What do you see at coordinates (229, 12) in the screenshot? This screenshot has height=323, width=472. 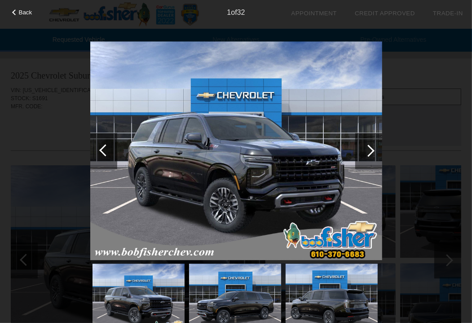 I see `span: 1` at bounding box center [229, 12].